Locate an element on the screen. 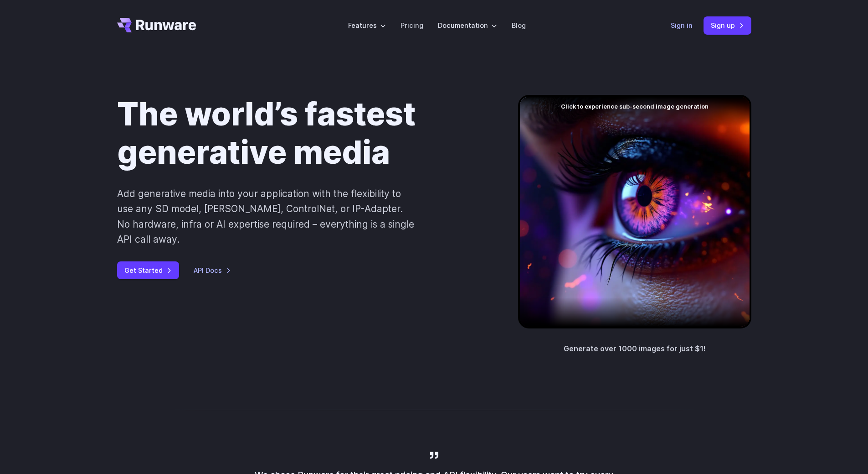 The image size is (868, 474). a: Sign up is located at coordinates (727, 25).